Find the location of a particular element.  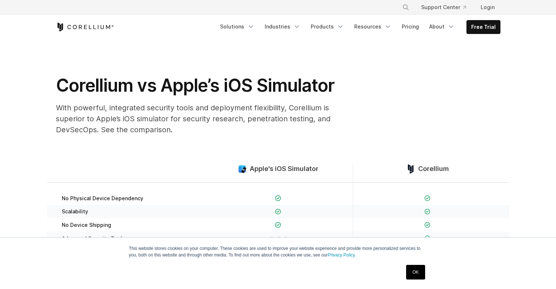

span: Limited is located at coordinates (278, 238).